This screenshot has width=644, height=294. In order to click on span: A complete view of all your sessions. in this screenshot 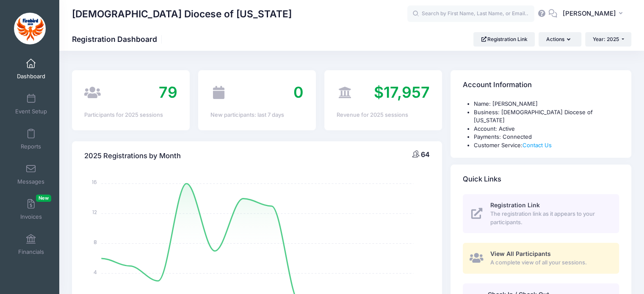, I will do `click(550, 263)`.